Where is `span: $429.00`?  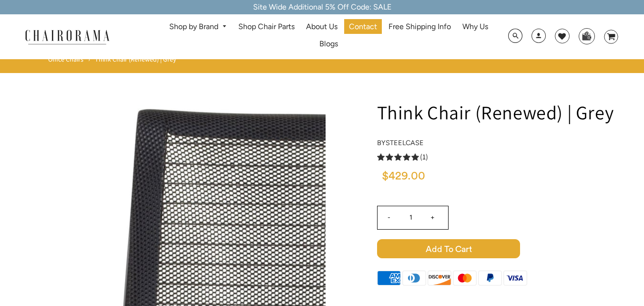
span: $429.00 is located at coordinates (403, 176).